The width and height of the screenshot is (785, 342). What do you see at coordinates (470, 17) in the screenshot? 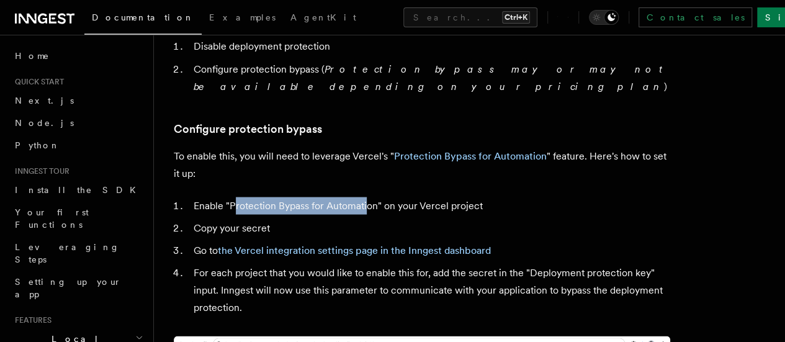
I see `button: Search...Ctrl+K` at bounding box center [470, 17].